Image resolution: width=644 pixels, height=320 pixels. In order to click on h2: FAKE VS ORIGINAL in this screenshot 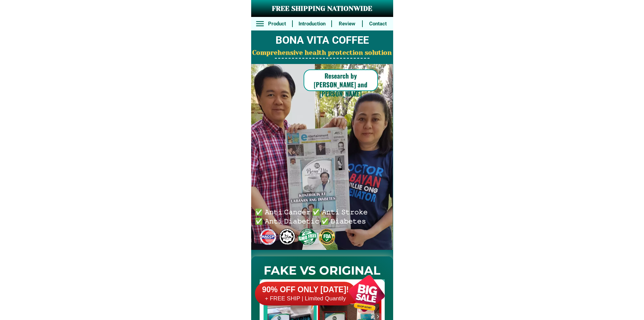, I will do `click(322, 270)`.